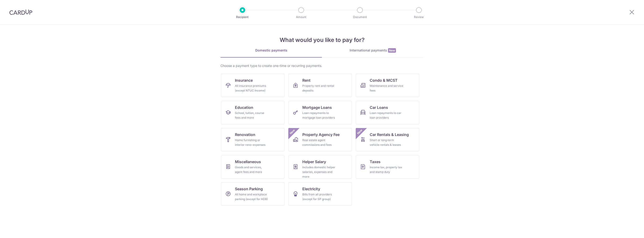 The height and width of the screenshot is (238, 644). I want to click on div: Home furnishing or interior reno-expenses, so click(252, 143).